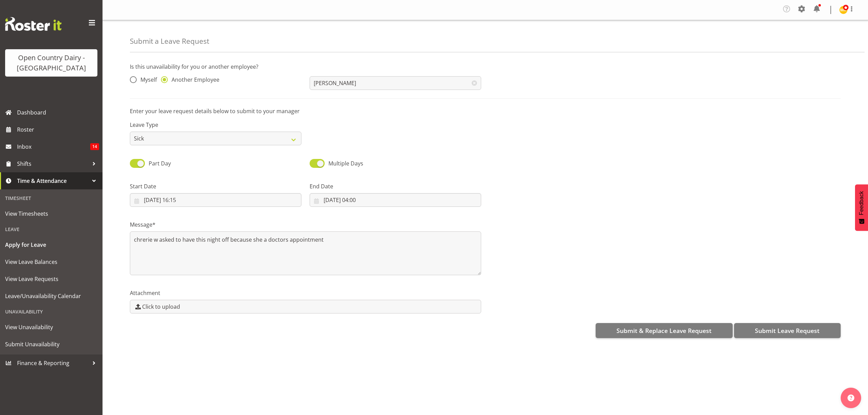 The image size is (868, 415). What do you see at coordinates (147, 80) in the screenshot?
I see `span: Myself` at bounding box center [147, 80].